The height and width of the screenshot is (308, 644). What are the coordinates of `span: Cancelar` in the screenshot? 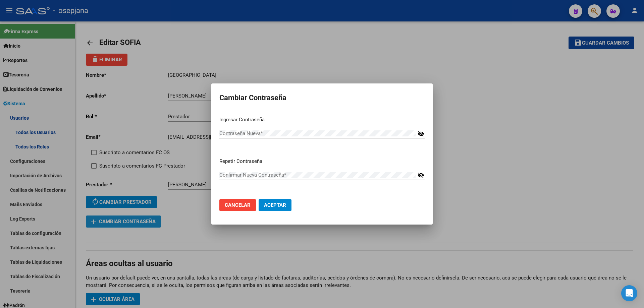 It's located at (237, 205).